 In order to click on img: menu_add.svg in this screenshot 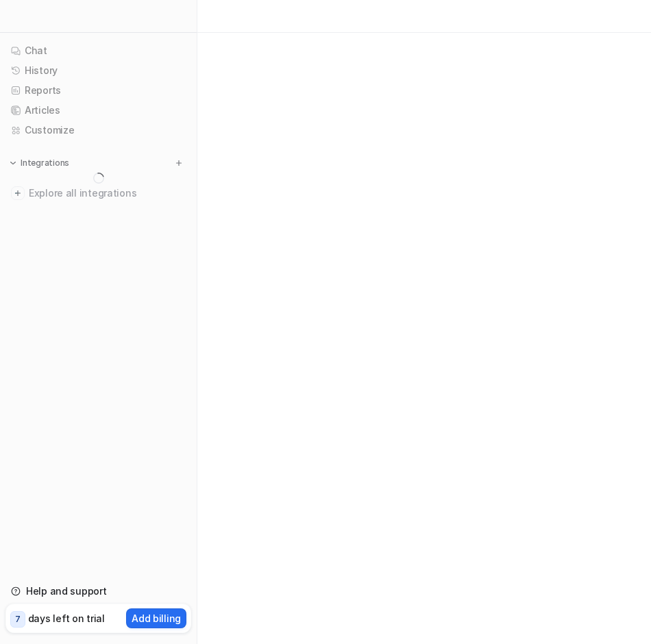, I will do `click(179, 163)`.